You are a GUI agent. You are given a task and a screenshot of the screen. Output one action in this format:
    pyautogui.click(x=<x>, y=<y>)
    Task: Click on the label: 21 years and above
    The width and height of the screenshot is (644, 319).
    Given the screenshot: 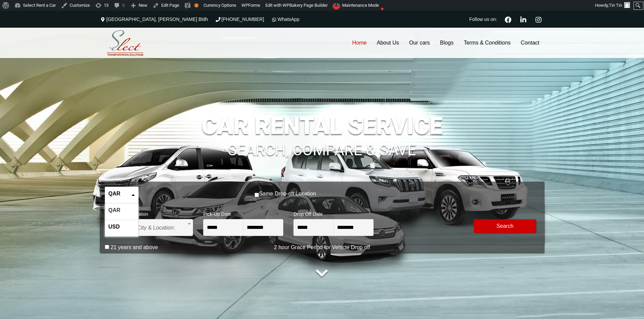 What is the action you would take?
    pyautogui.click(x=134, y=248)
    